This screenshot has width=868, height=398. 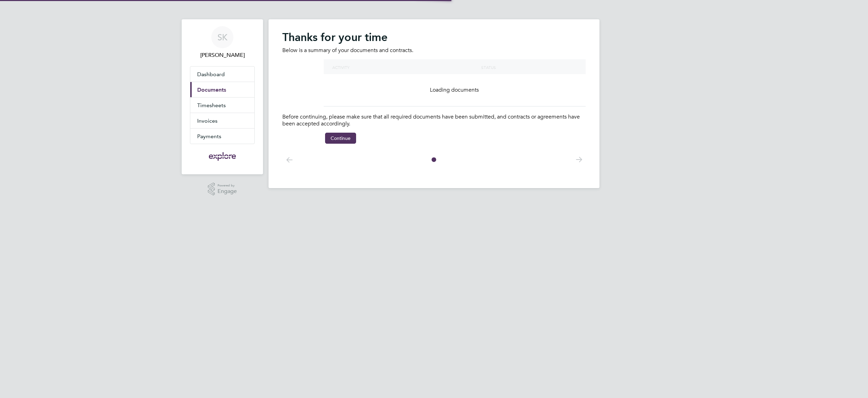 What do you see at coordinates (434, 37) in the screenshot?
I see `h2: Thanks for your time` at bounding box center [434, 37].